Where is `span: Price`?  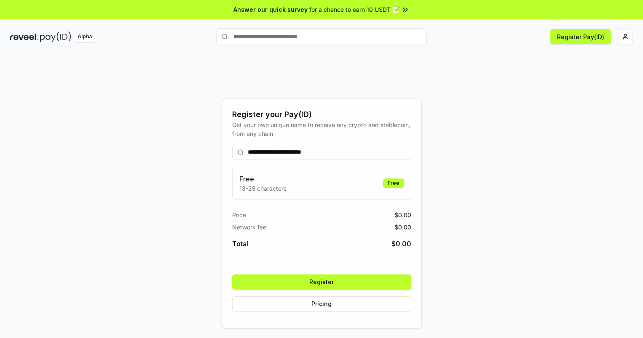
span: Price is located at coordinates (239, 215).